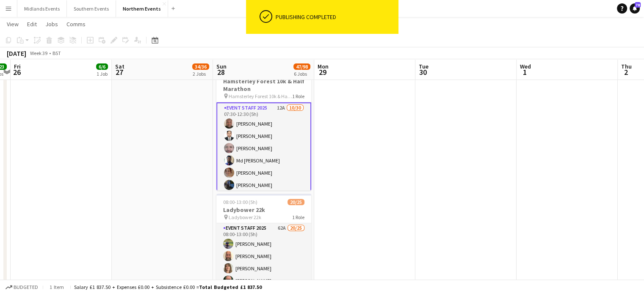 The image size is (644, 294). What do you see at coordinates (39, 53) in the screenshot?
I see `span: Week 39` at bounding box center [39, 53].